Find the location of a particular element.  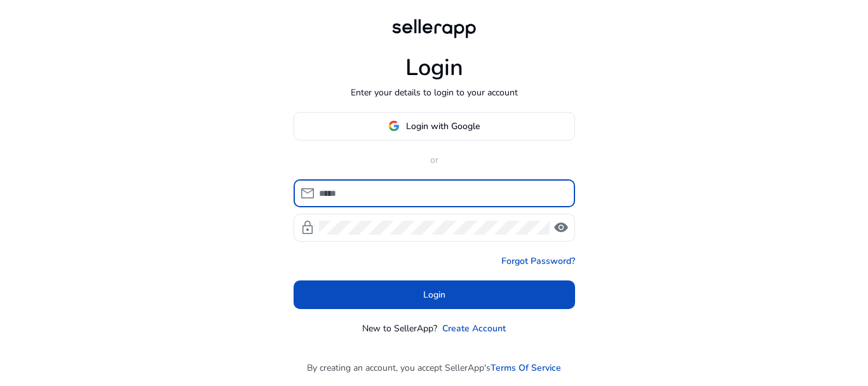

button: Login with Google is located at coordinates (434, 126).